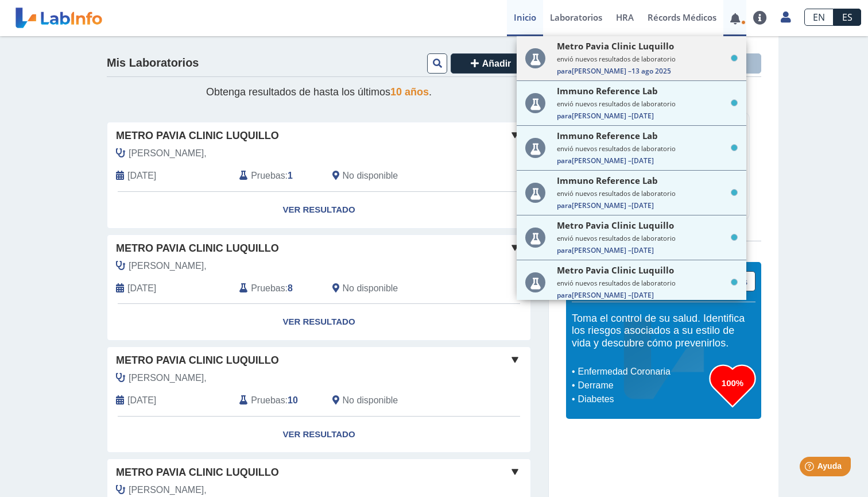  I want to click on span: 13 ago 2025, so click(651, 71).